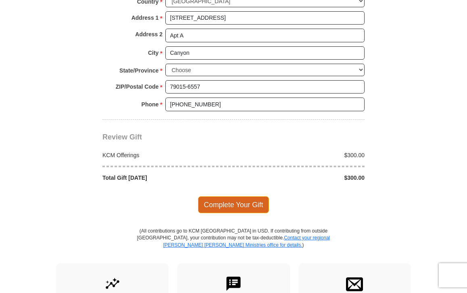  I want to click on strong: Address 2, so click(149, 34).